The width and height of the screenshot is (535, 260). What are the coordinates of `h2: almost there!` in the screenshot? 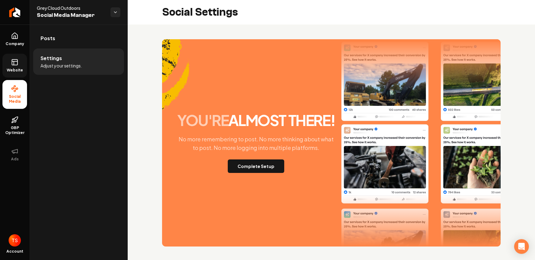 It's located at (256, 120).